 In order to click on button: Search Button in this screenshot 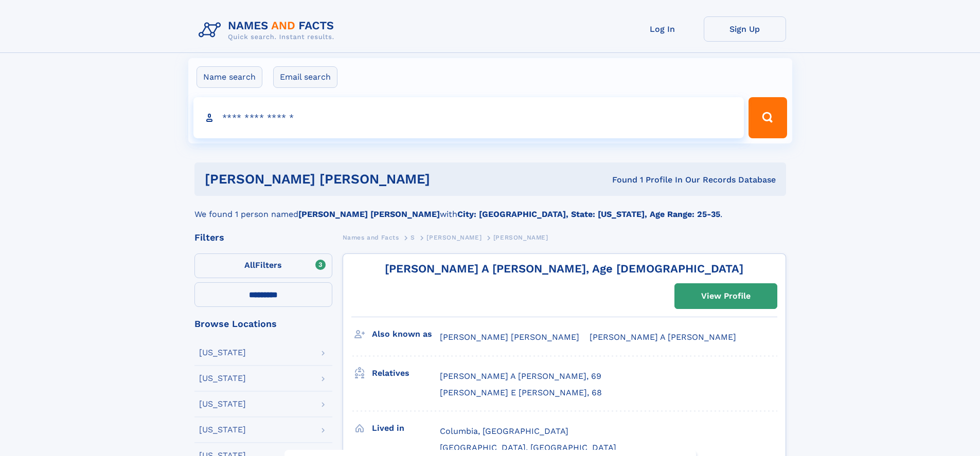, I will do `click(768, 118)`.